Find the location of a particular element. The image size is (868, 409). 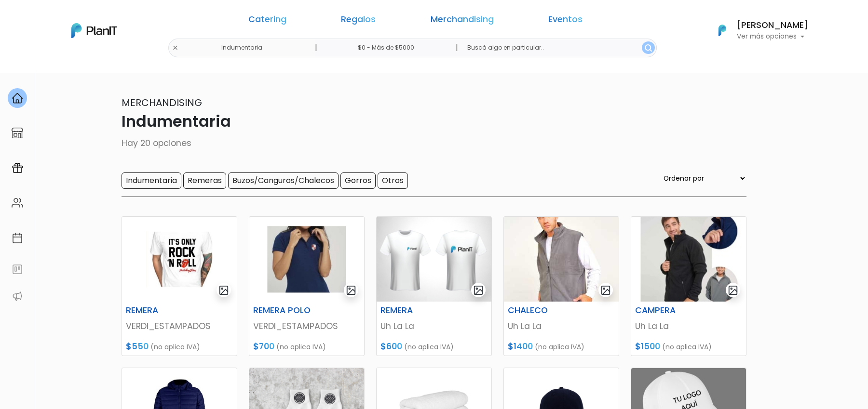

p: Ver más opciones is located at coordinates (773, 37).